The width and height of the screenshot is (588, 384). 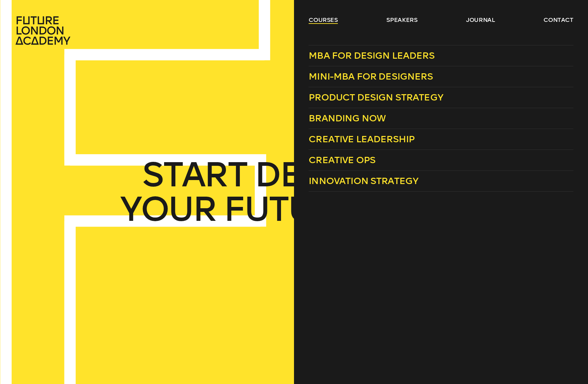 I want to click on span: Creative Leadership, so click(x=361, y=139).